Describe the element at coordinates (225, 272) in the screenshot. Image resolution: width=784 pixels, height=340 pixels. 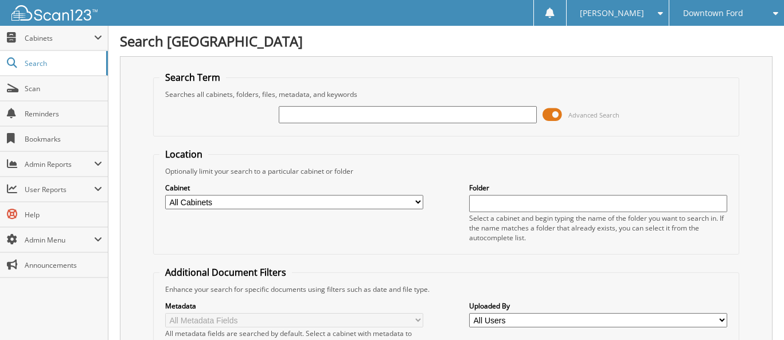
I see `legend: Additional Document Filters` at that location.